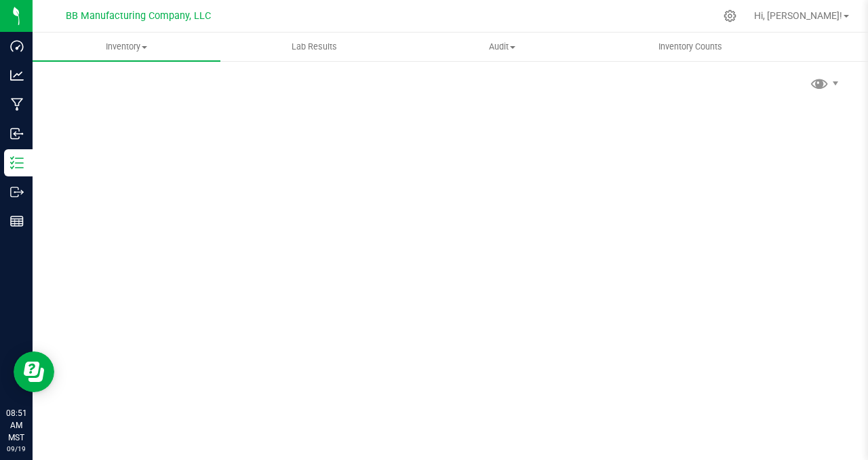  Describe the element at coordinates (17, 75) in the screenshot. I see `inline-svg: Analytics` at that location.